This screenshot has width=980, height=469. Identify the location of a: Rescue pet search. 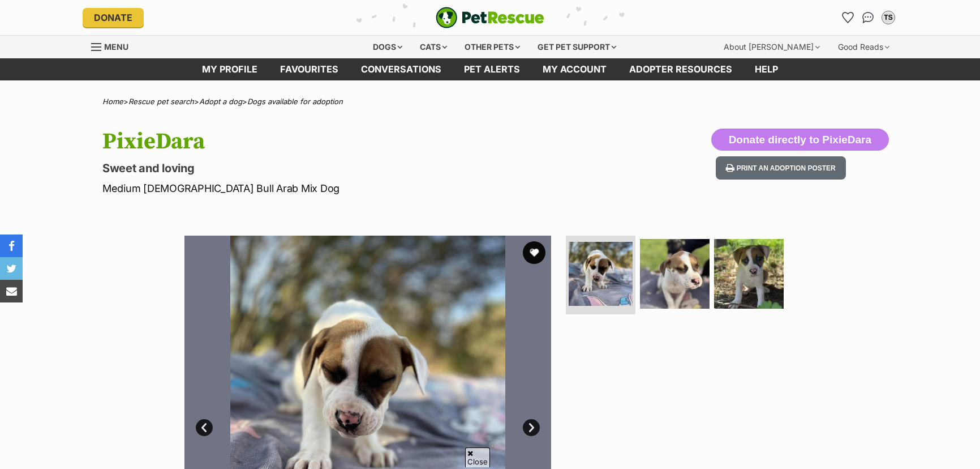
(161, 101).